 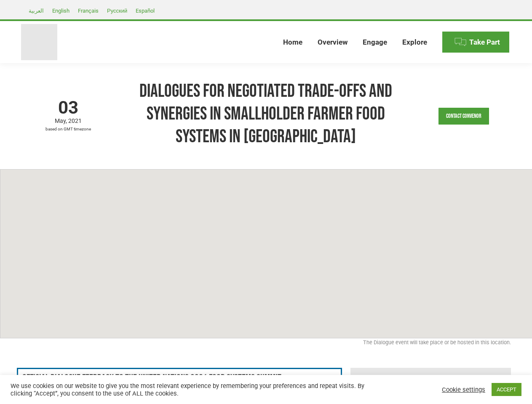 What do you see at coordinates (332, 42) in the screenshot?
I see `span: Overview` at bounding box center [332, 42].